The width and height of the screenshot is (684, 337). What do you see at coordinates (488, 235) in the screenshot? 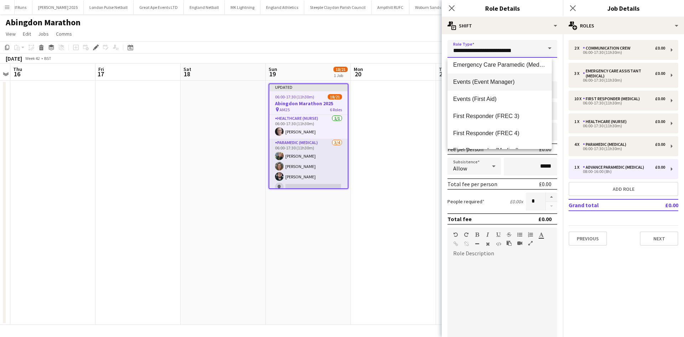
I see `button: Italic` at bounding box center [488, 235].